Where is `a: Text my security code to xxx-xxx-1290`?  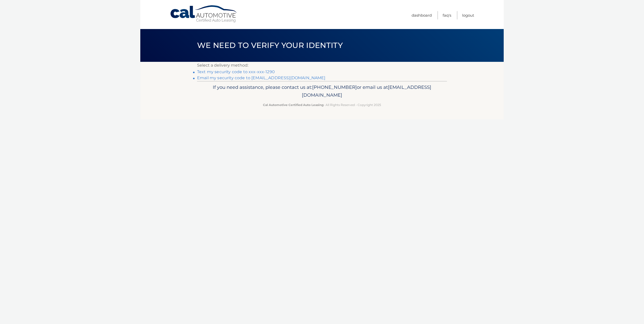 a: Text my security code to xxx-xxx-1290 is located at coordinates (236, 72).